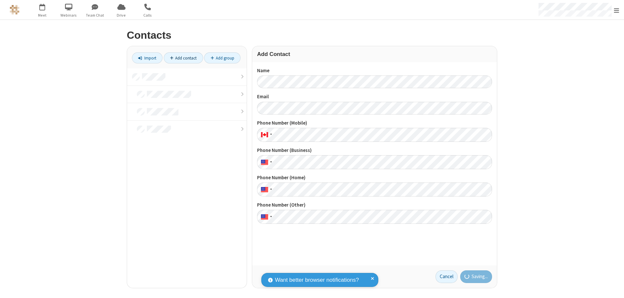  What do you see at coordinates (42, 15) in the screenshot?
I see `span: Meet` at bounding box center [42, 15].